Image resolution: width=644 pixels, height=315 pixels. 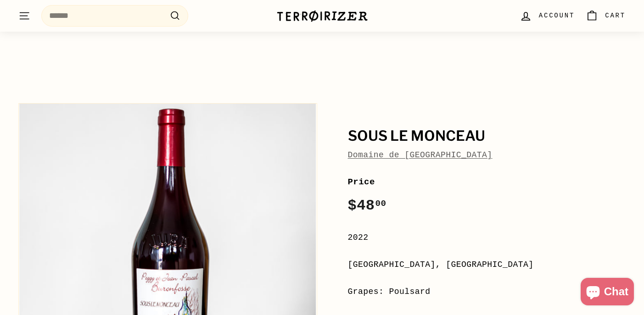 What do you see at coordinates (487, 237) in the screenshot?
I see `div: 2022` at bounding box center [487, 237].